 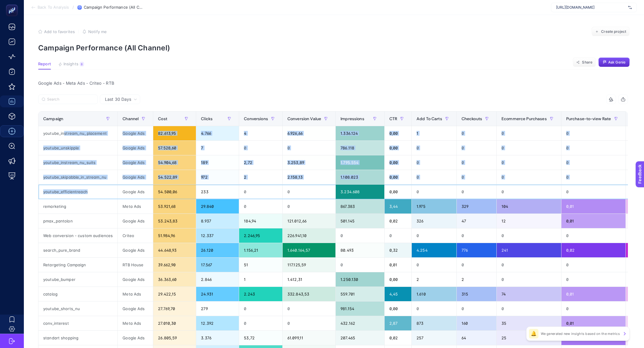 I want to click on div: search_pure_brand, so click(x=78, y=250).